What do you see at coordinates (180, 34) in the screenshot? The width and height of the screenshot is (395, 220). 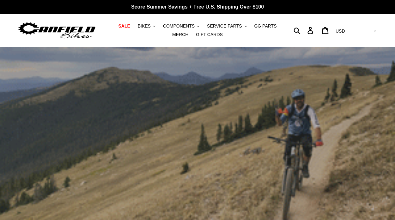 I see `a: MERCH` at bounding box center [180, 34].